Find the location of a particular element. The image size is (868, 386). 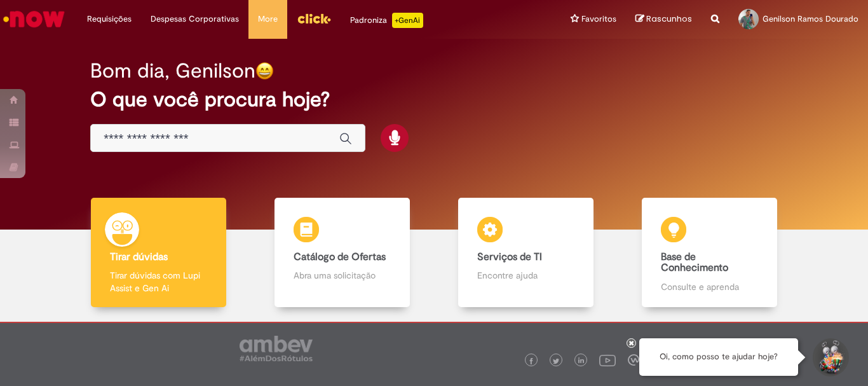

a: Tirar dúvidas Tirar dúvidas com Lupi Assist e Gen Ai is located at coordinates (158, 252).